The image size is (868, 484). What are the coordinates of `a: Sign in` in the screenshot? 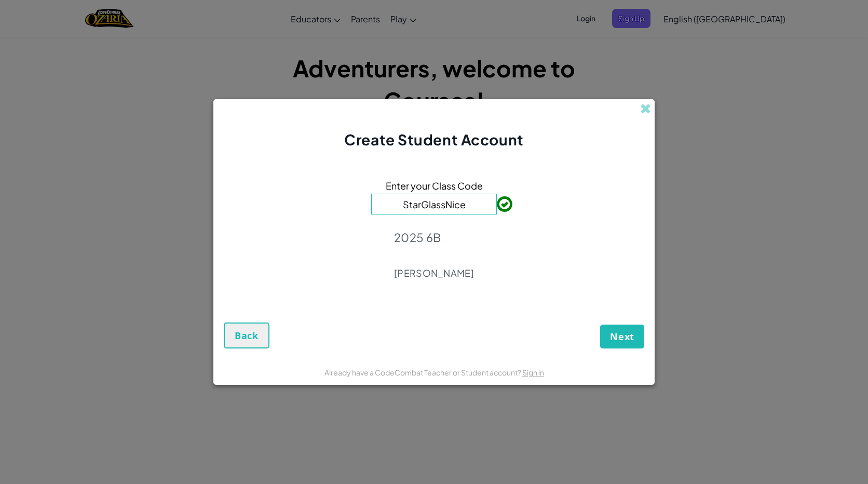 It's located at (533, 372).